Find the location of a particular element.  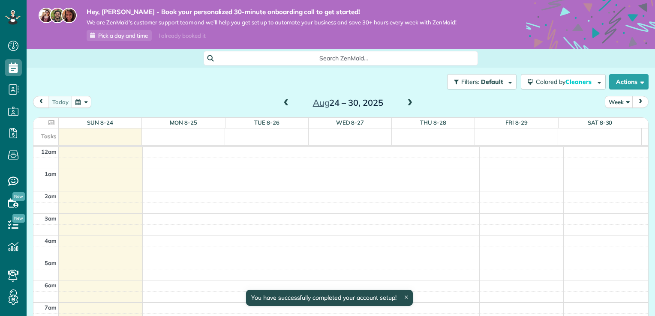

span: 7am is located at coordinates (51, 308).